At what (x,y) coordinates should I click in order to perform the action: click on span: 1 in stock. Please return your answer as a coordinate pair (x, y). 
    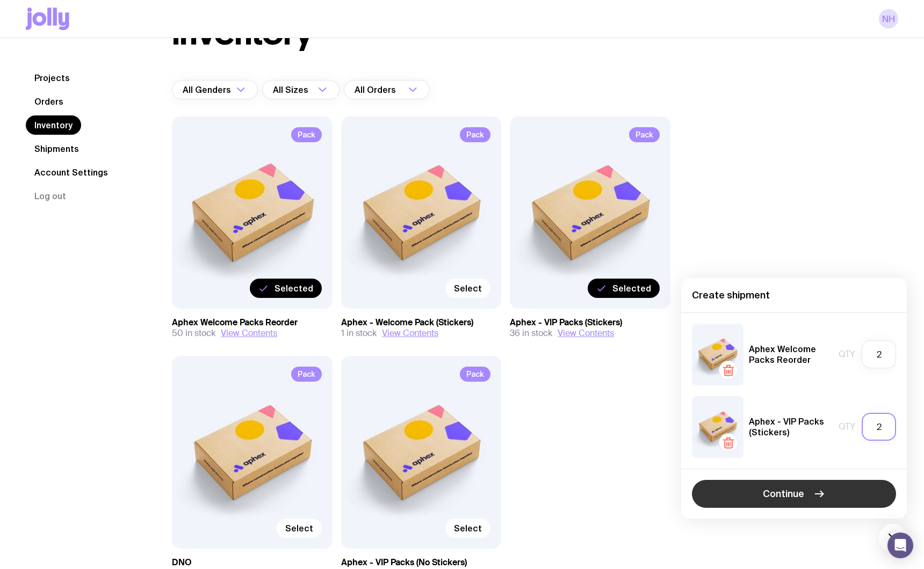
    Looking at the image, I should click on (358, 333).